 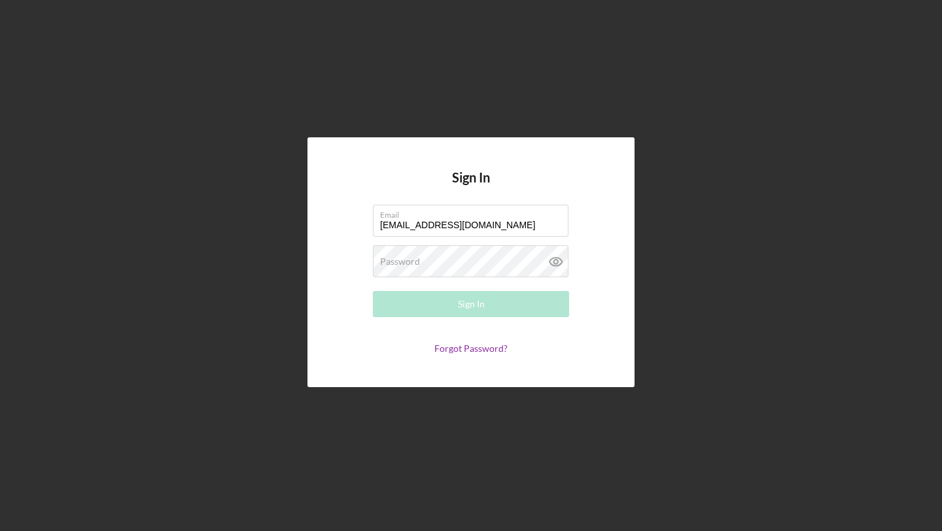 I want to click on label: Email, so click(x=474, y=213).